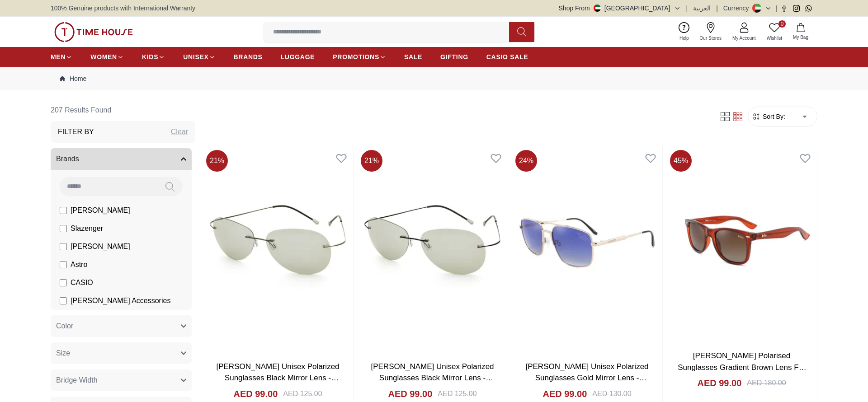 Image resolution: width=868 pixels, height=402 pixels. Describe the element at coordinates (278, 250) in the screenshot. I see `img: LEE COOPER Unisex Polarized Sunglasses Black Mirror Lens - LC3048C02` at that location.